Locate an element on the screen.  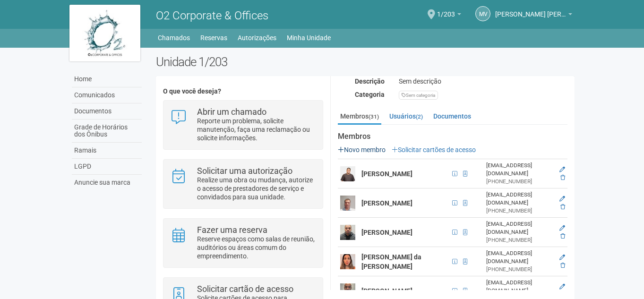
a: LGPD is located at coordinates (107, 166).